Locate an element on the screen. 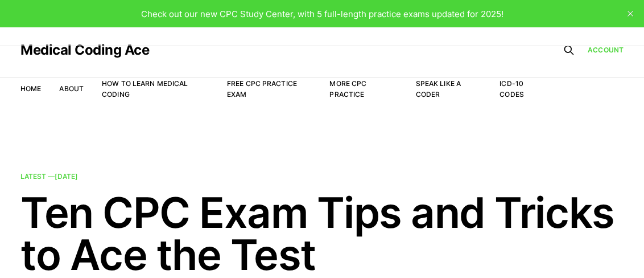 The height and width of the screenshot is (278, 644). span: Latest — is located at coordinates (49, 176).